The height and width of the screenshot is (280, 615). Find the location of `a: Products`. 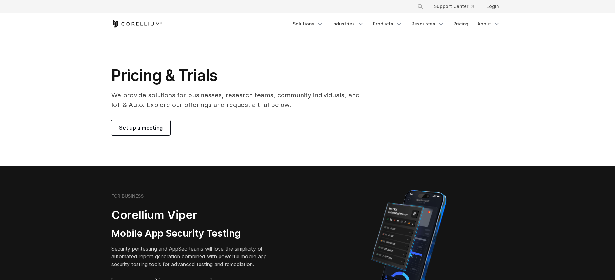

a: Products is located at coordinates (387, 24).